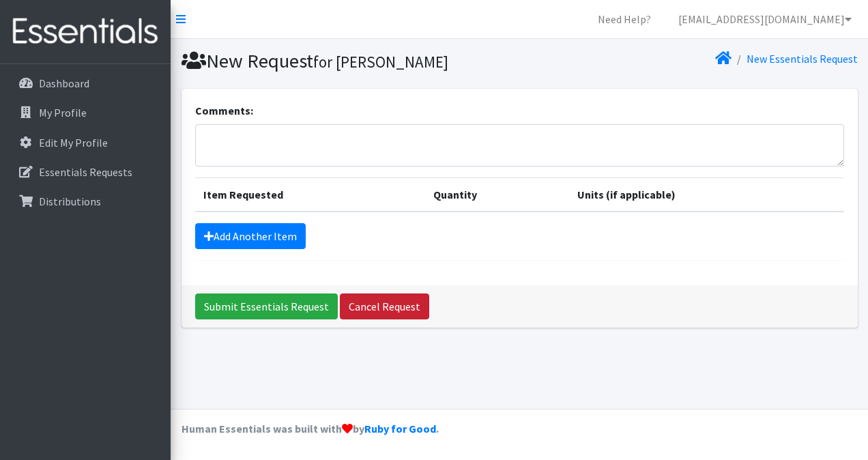 This screenshot has height=460, width=868. I want to click on p: Distributions, so click(69, 201).